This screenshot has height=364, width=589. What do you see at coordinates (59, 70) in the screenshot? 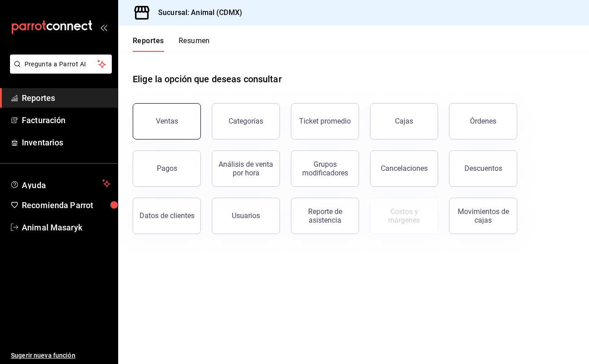
I see `a: Pregunta a Parrot AI` at bounding box center [59, 70].